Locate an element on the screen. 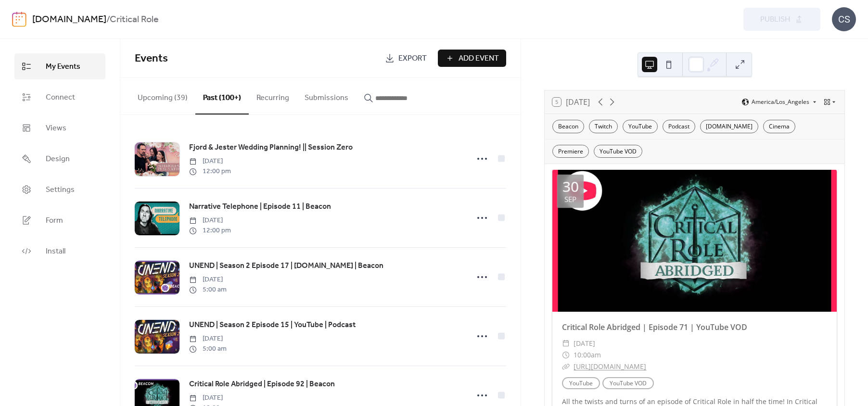 This screenshot has height=406, width=868. a: Settings is located at coordinates (60, 190).